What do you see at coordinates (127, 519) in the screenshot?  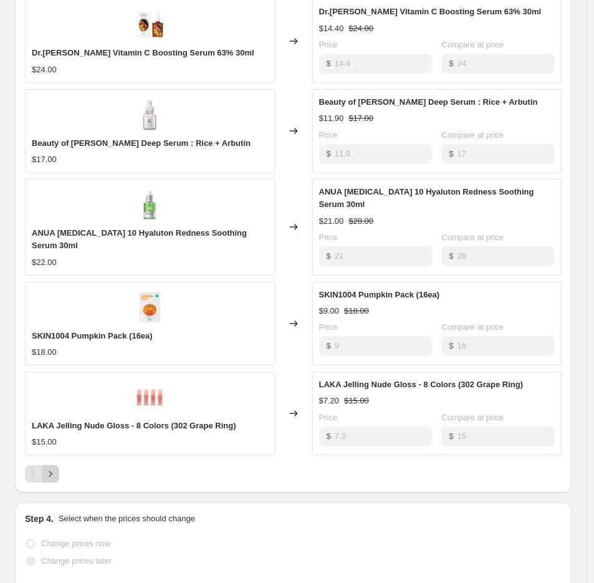 I see `p: Select when the prices should change` at bounding box center [127, 519].